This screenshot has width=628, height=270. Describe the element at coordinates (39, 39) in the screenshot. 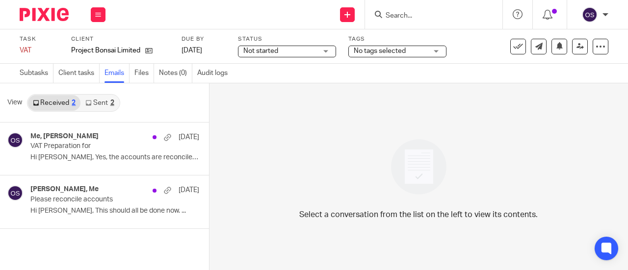

I see `label: Task` at that location.